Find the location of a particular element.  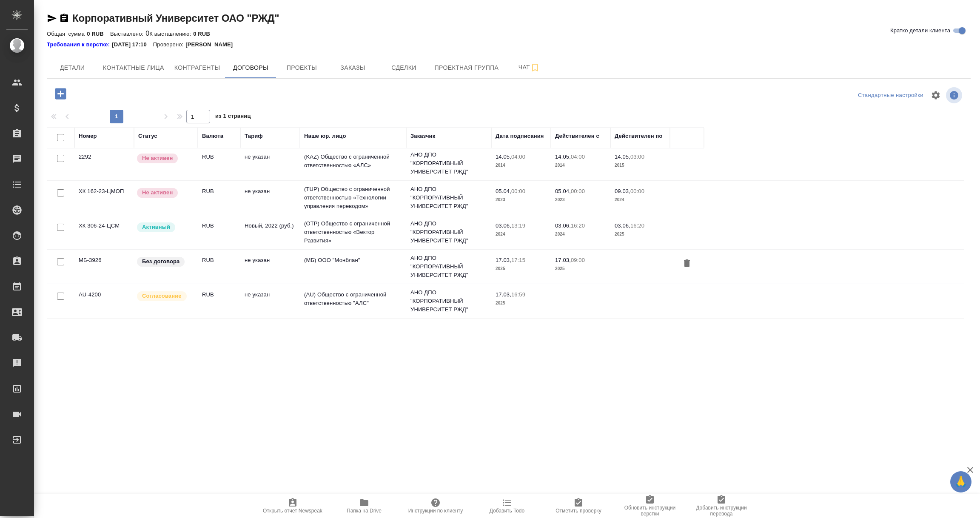

span: Проекты is located at coordinates (301, 68).